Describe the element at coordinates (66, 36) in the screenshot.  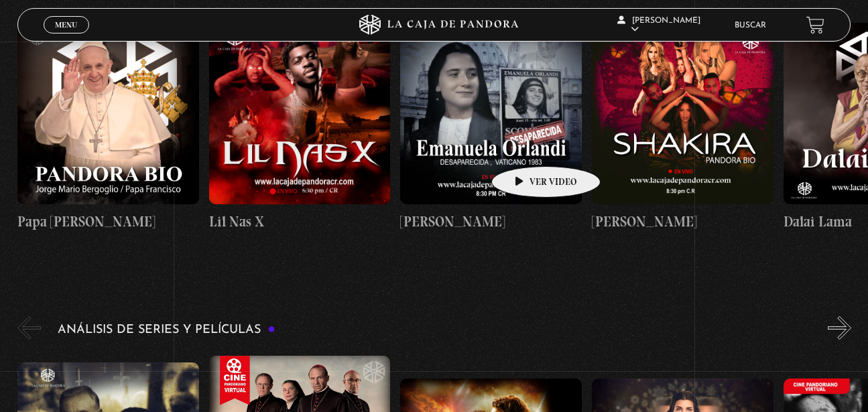
I see `span: Cerrar` at that location.